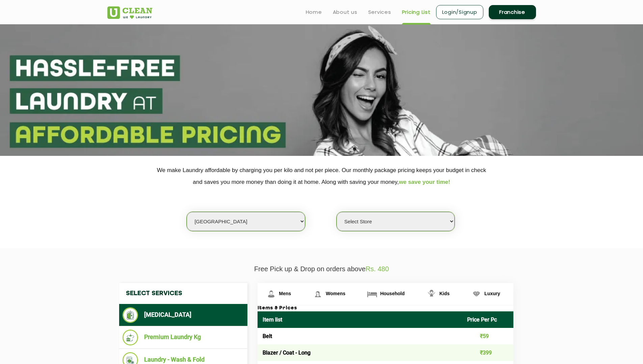 The image size is (643, 364). Describe the element at coordinates (460, 12) in the screenshot. I see `a: Login/Signup` at that location.